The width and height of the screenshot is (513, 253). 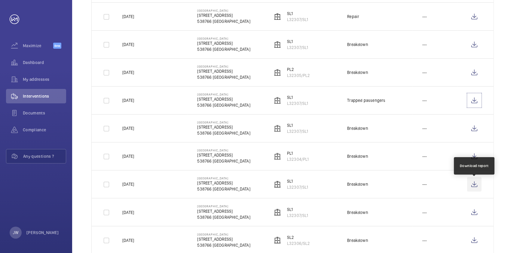 I want to click on div: Download report, so click(x=474, y=166).